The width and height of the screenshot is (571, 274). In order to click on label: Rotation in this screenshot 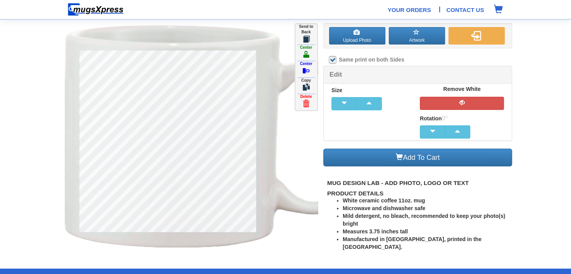, I will do `click(462, 119)`.